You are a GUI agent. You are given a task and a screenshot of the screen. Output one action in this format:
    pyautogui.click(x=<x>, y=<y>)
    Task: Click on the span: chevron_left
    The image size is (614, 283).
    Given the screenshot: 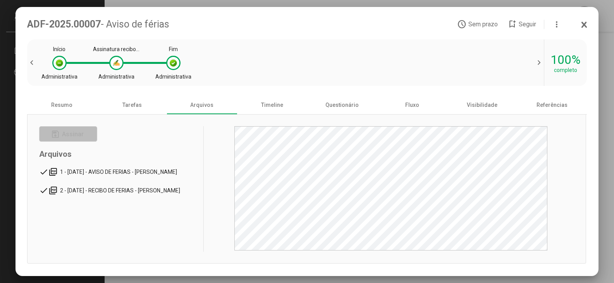 What is the action you would take?
    pyautogui.click(x=33, y=63)
    